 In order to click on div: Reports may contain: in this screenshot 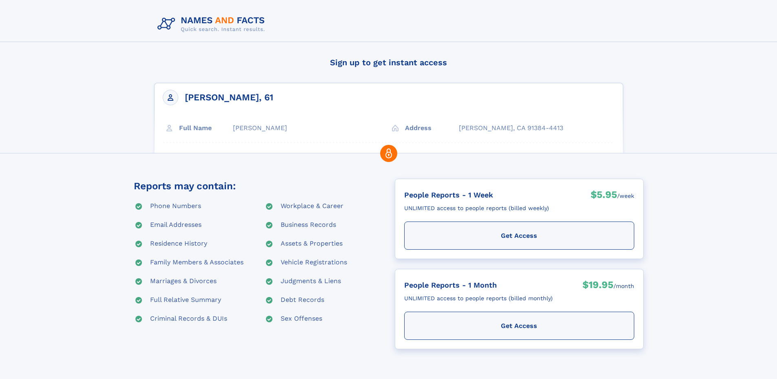, I will do `click(185, 186)`.